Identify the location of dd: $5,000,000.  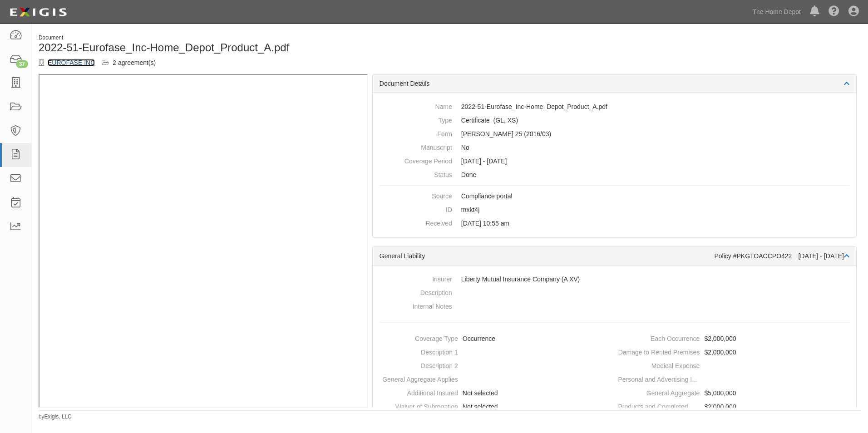
(735, 394).